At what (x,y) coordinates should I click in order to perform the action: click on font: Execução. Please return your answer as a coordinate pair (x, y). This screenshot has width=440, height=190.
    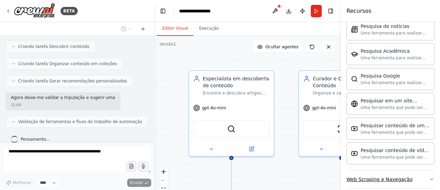
    Looking at the image, I should click on (209, 28).